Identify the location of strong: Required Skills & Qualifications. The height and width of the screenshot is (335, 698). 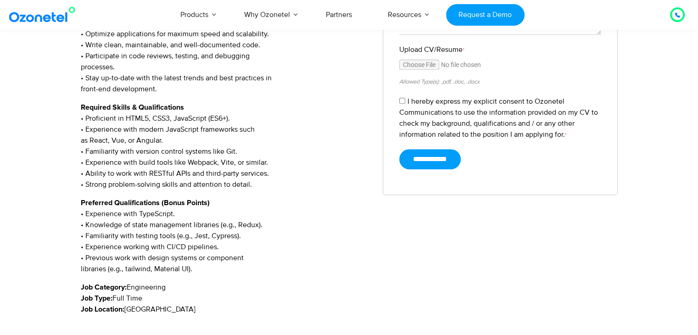
(132, 107).